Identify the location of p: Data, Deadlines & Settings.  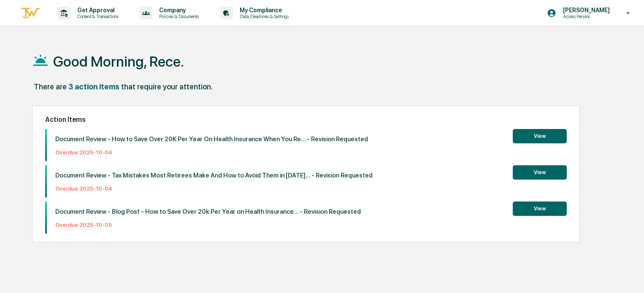
(263, 17).